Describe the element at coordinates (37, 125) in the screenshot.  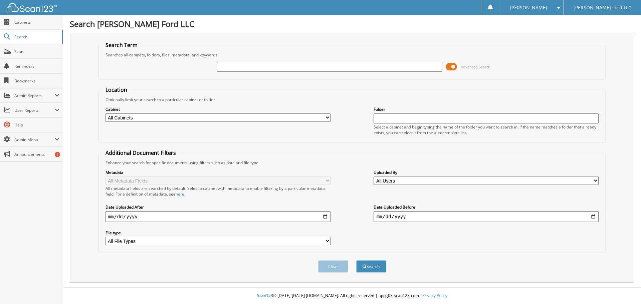
I see `span: Help` at that location.